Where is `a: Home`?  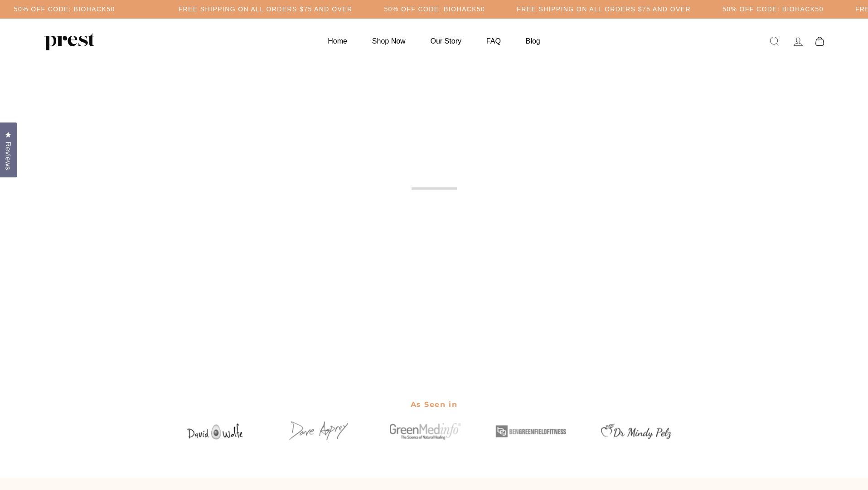 a: Home is located at coordinates (337, 41).